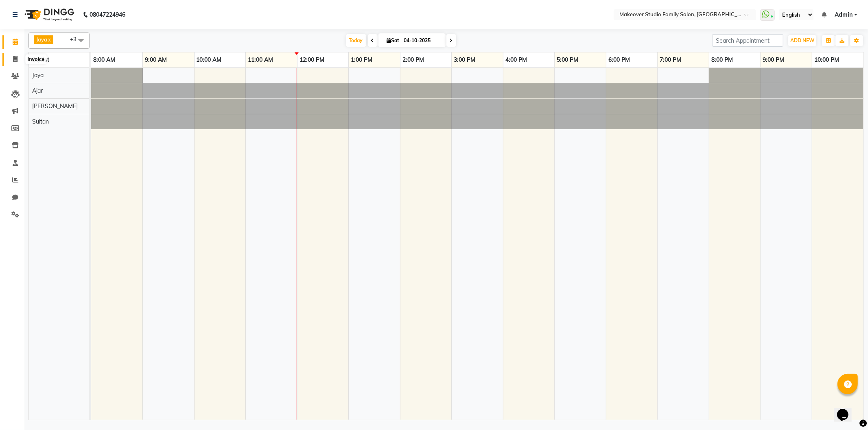 This screenshot has width=868, height=430. What do you see at coordinates (311, 60) in the screenshot?
I see `a: 12:00 PM` at bounding box center [311, 60].